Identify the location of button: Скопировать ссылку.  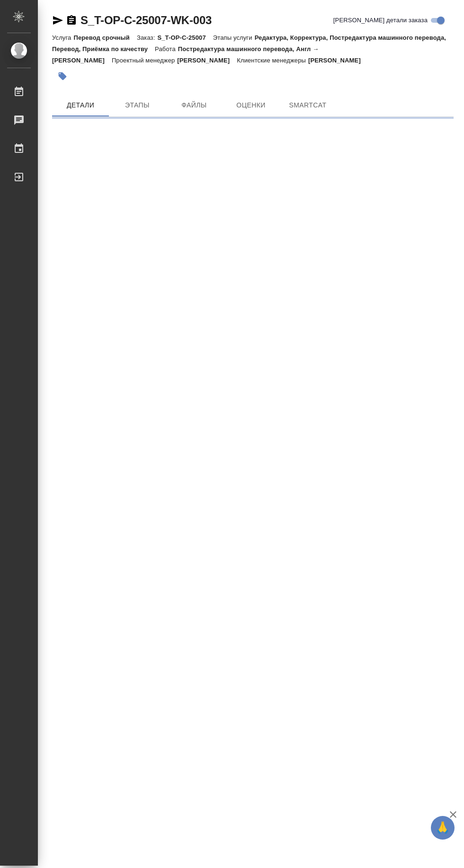
(72, 21).